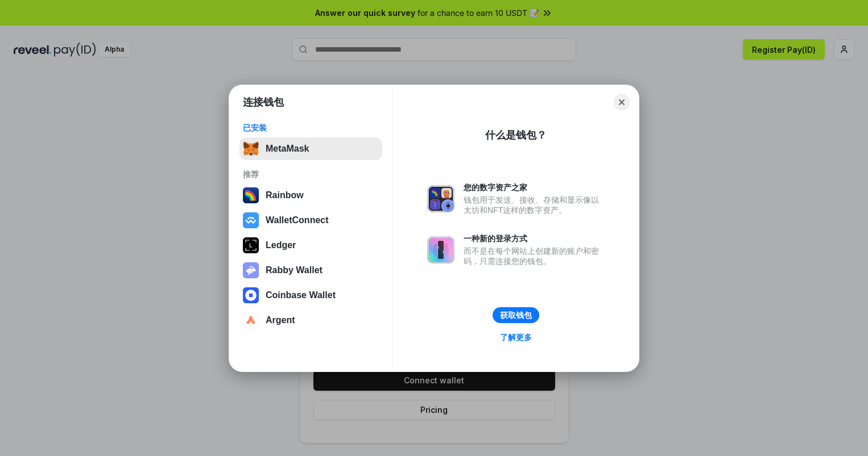 The height and width of the screenshot is (456, 868). Describe the element at coordinates (264, 102) in the screenshot. I see `h1: 连接钱包` at that location.